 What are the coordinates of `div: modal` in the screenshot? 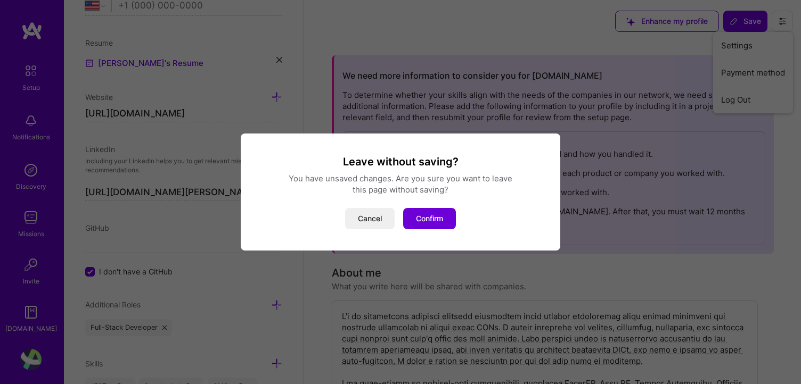 It's located at (400, 192).